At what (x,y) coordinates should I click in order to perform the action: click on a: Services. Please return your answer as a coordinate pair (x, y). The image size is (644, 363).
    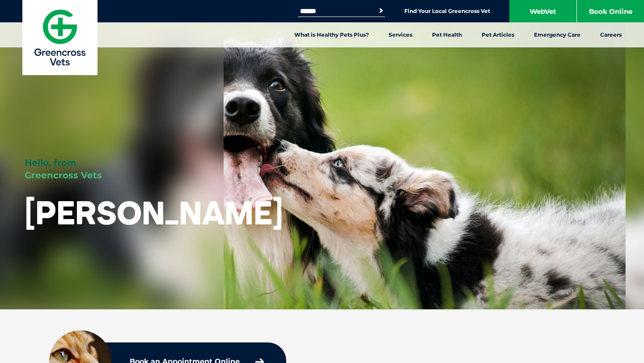
    Looking at the image, I should click on (400, 35).